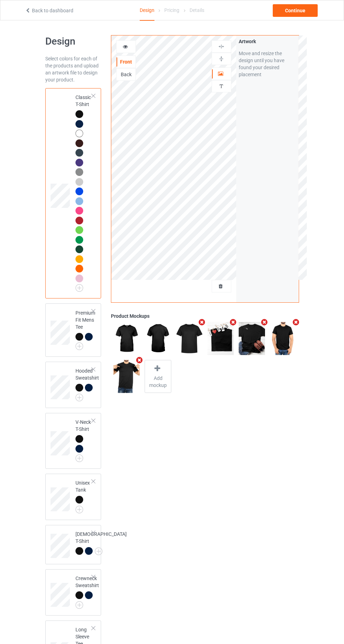 The width and height of the screenshot is (344, 644). Describe the element at coordinates (157, 377) in the screenshot. I see `div: Add mockup` at that location.